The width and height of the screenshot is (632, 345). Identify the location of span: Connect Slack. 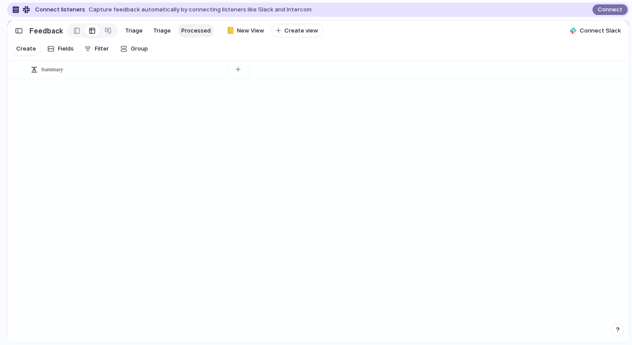
(601, 31).